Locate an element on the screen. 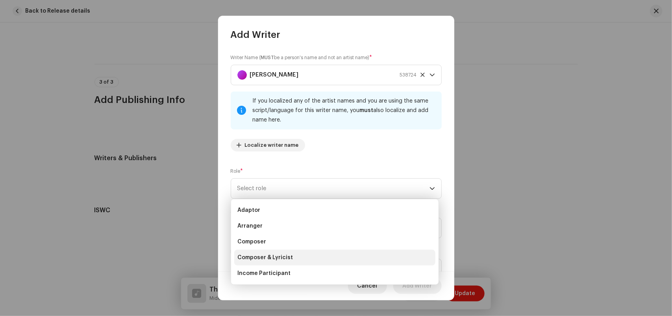  li: Composer is located at coordinates (335, 241).